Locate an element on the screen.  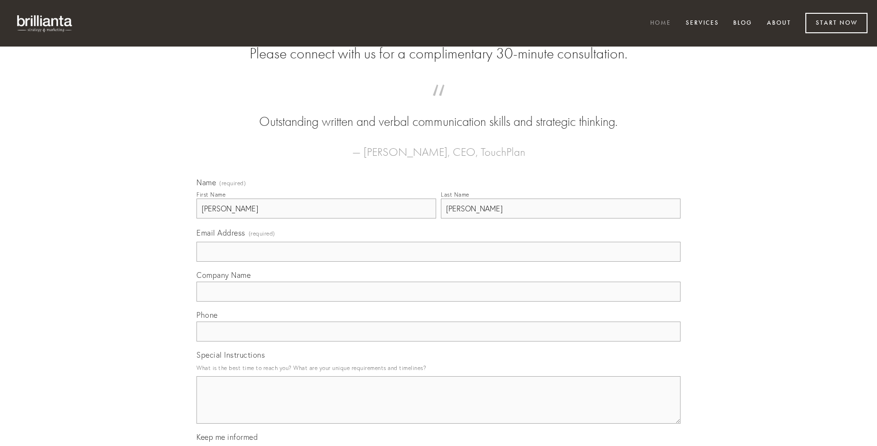
a: Start Now is located at coordinates (836, 23).